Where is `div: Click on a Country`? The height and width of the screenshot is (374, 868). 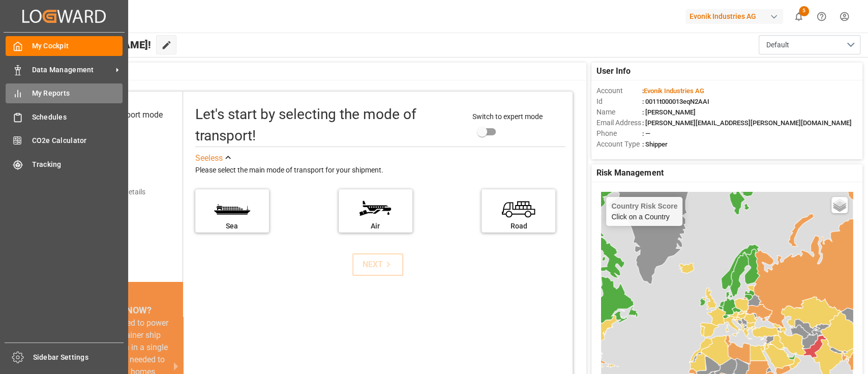
div: Click on a Country is located at coordinates (645, 211).